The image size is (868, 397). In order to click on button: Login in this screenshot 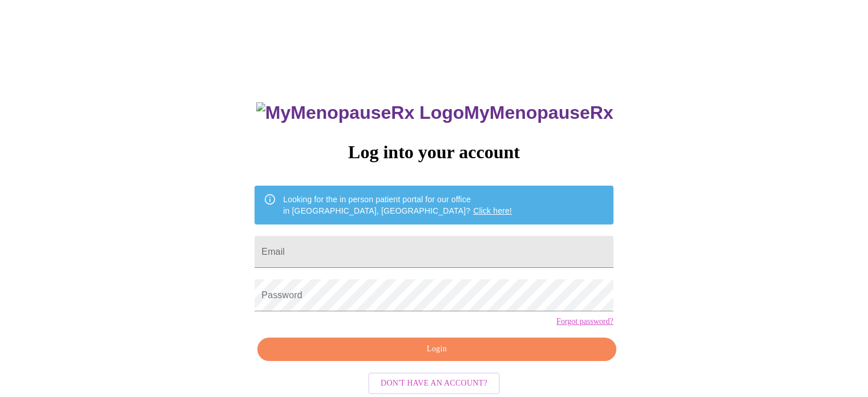, I will do `click(437, 349)`.